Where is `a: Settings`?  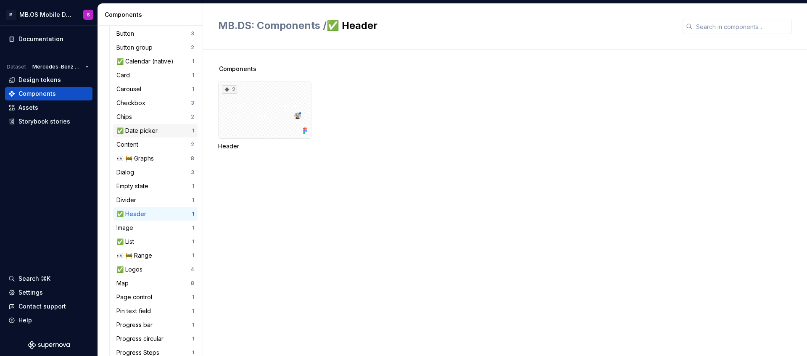 a: Settings is located at coordinates (49, 293).